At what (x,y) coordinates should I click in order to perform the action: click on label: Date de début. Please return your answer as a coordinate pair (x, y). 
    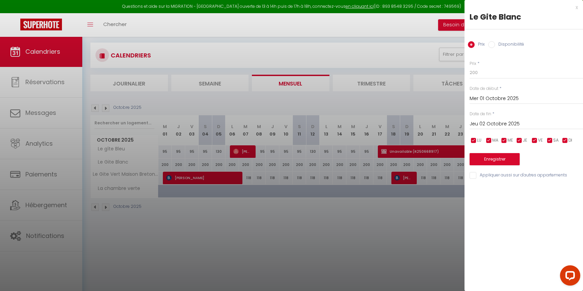
    Looking at the image, I should click on (484, 89).